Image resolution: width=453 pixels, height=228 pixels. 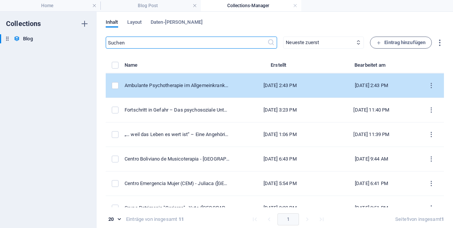 What do you see at coordinates (251, 6) in the screenshot?
I see `h4: Collections-Manager` at bounding box center [251, 6].